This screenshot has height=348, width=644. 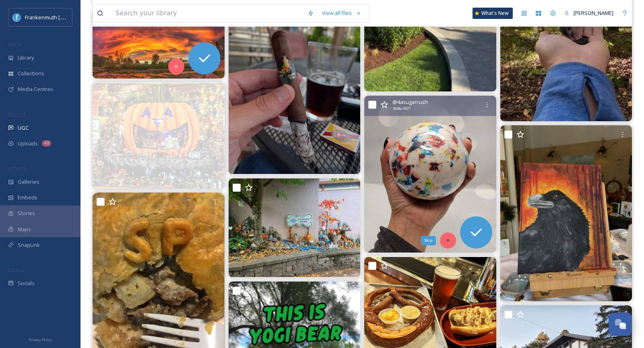 What do you see at coordinates (428, 240) in the screenshot?
I see `div: Skip` at bounding box center [428, 240].